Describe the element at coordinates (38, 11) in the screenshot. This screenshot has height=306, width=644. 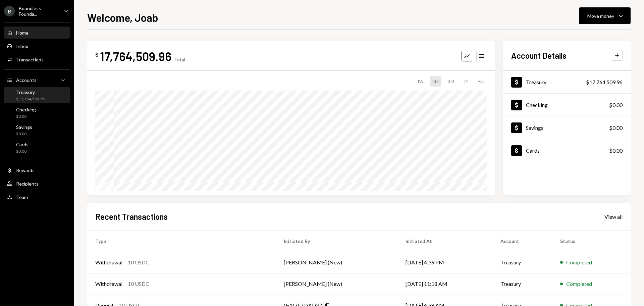
I see `div: Boundless Founda...` at that location.